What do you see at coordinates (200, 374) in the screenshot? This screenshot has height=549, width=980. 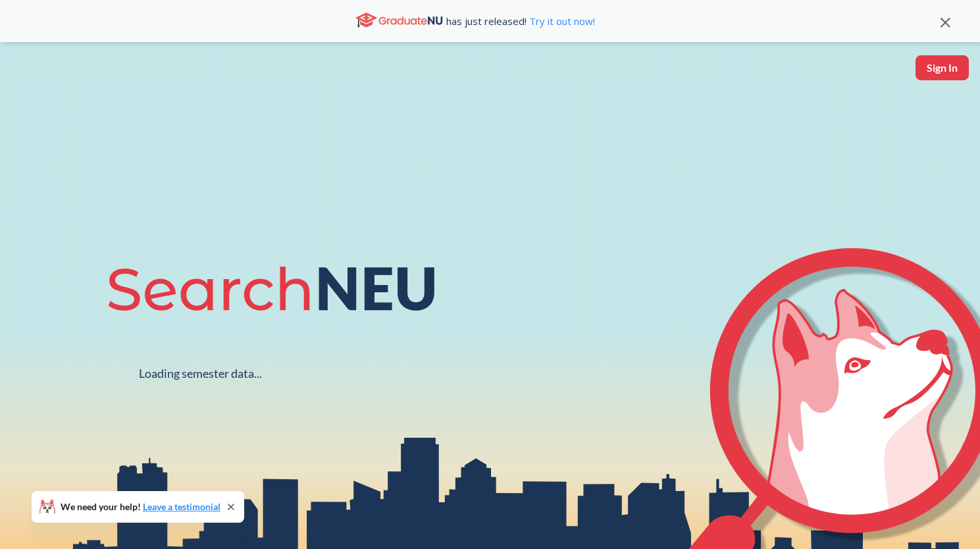 I see `div: Loading semester data...` at bounding box center [200, 374].